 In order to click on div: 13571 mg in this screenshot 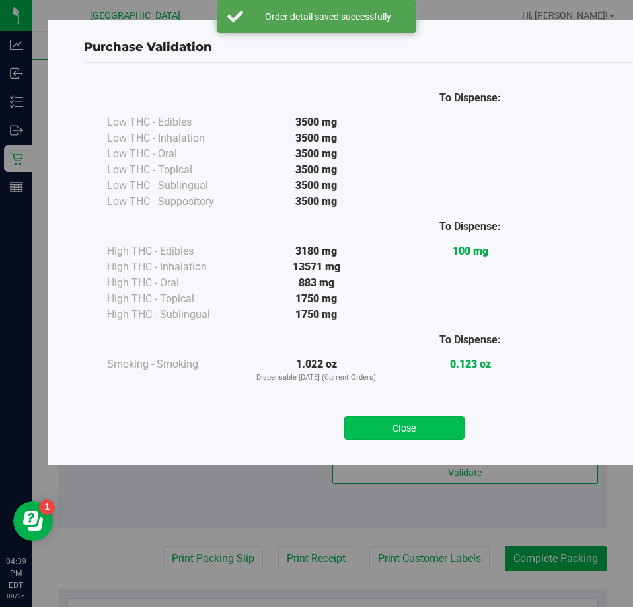, I will do `click(316, 267)`.